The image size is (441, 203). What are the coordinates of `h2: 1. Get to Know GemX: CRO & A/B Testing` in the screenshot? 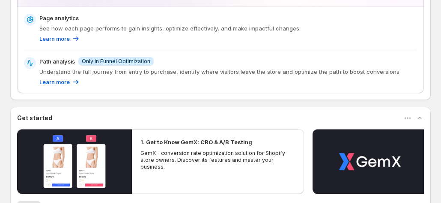 It's located at (196, 142).